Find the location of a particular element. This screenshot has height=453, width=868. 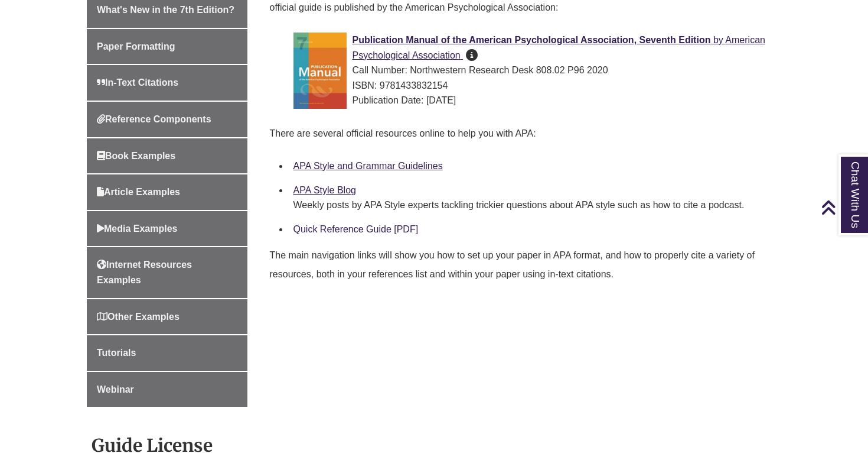

span: Article Examples is located at coordinates (138, 192).